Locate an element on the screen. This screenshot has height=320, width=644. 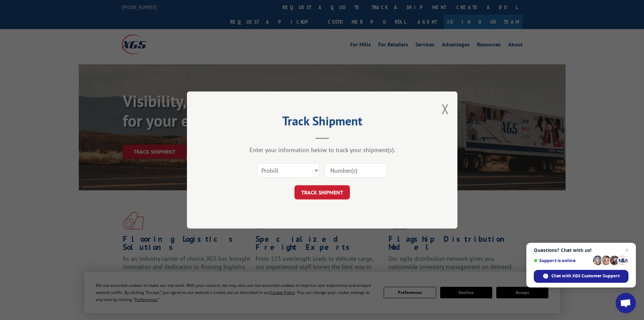
input: Number(s) is located at coordinates (355, 170).